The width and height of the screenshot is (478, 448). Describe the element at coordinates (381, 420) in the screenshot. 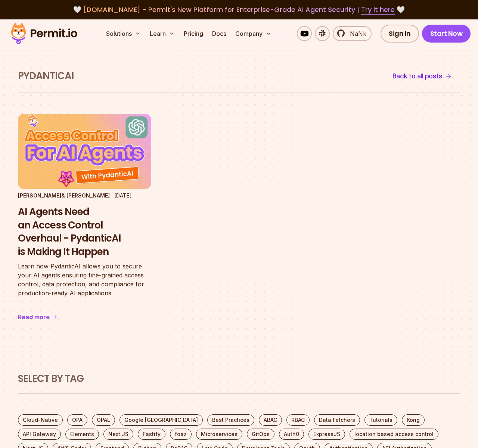

I see `a: Tutorials` at that location.